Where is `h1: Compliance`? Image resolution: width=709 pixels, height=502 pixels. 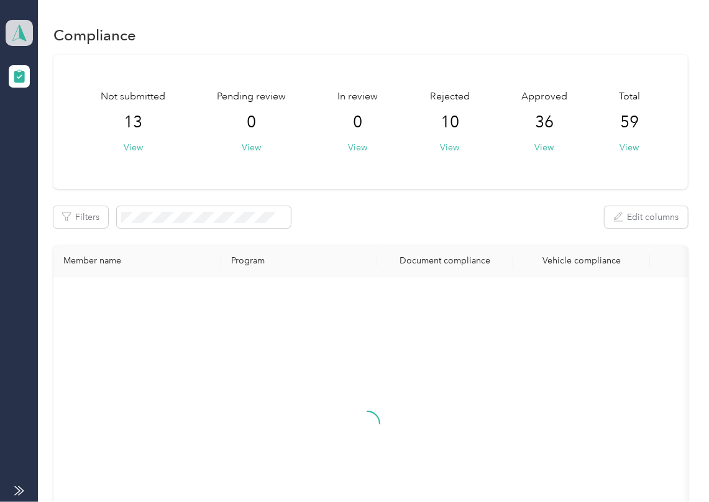
h1: Compliance is located at coordinates (94, 35).